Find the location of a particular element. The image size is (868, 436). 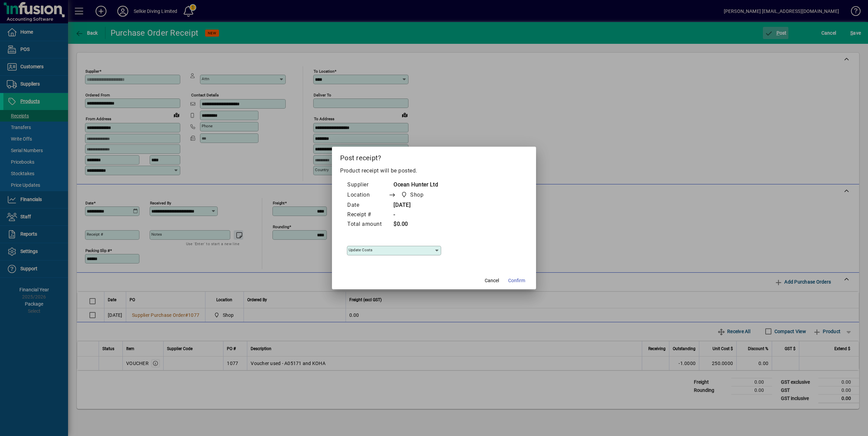

p: Product receipt will be posted. is located at coordinates (434, 171).